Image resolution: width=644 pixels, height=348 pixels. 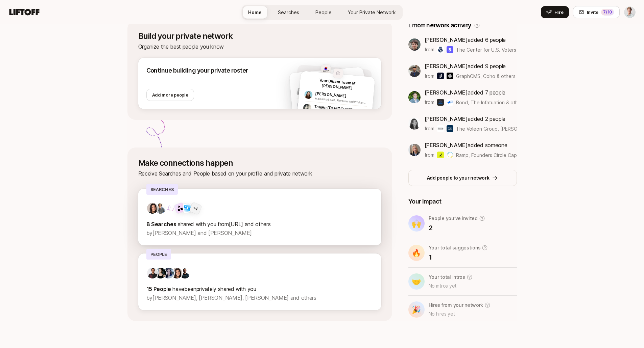 I want to click on img: Charlie Vestner, so click(x=629, y=12).